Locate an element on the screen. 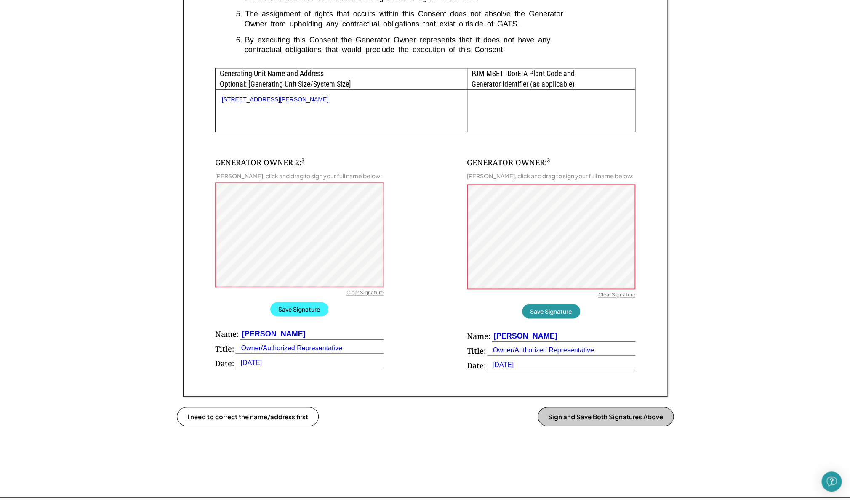 This screenshot has height=500, width=850. div: 5. is located at coordinates (239, 14).